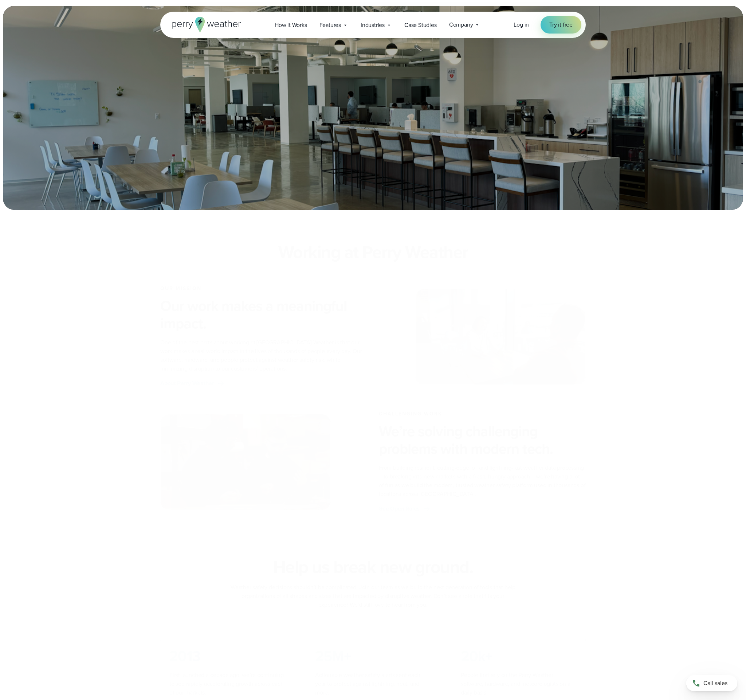  What do you see at coordinates (291, 25) in the screenshot?
I see `span: How it Works` at bounding box center [291, 25].